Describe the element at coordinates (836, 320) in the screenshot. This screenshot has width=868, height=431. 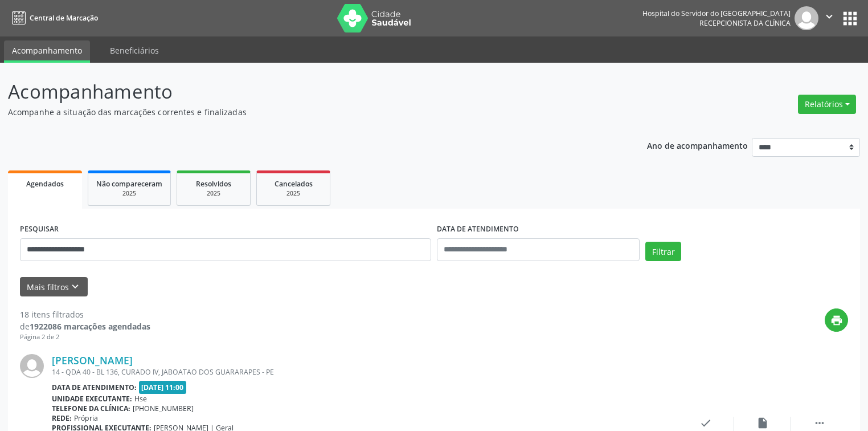
I see `i: print` at that location.